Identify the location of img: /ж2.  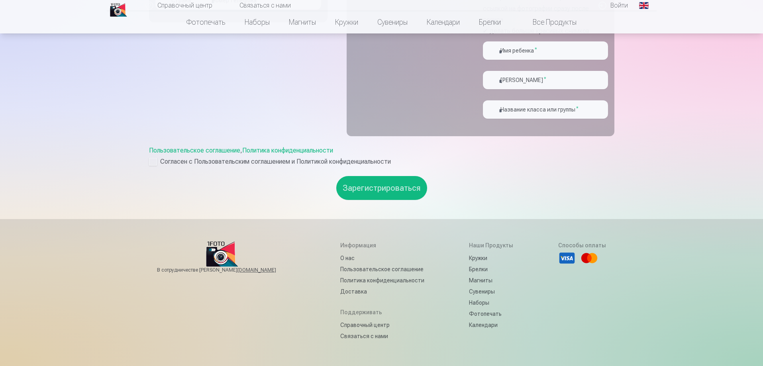
(118, 10).